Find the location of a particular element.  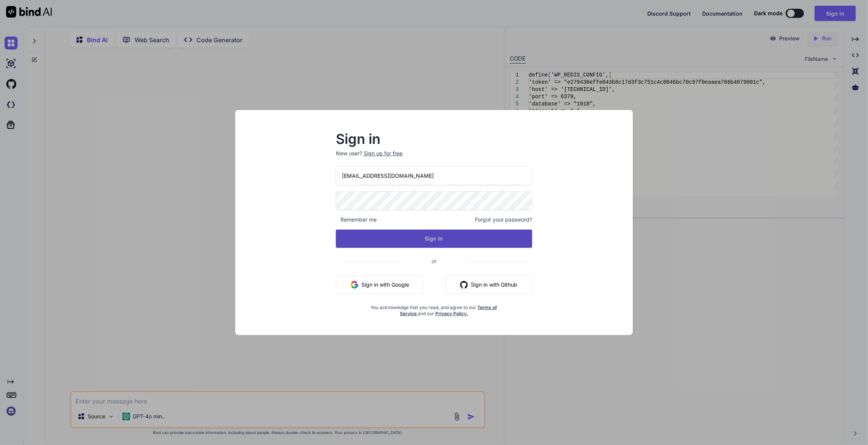

div: You acknowledge that you read, and agree to our and our is located at coordinates (434, 309).